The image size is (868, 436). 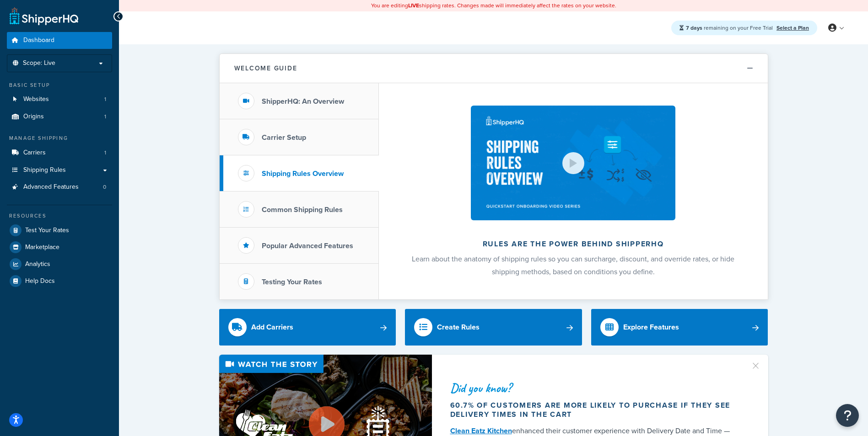 I want to click on h3: Testing Your Rates, so click(x=292, y=282).